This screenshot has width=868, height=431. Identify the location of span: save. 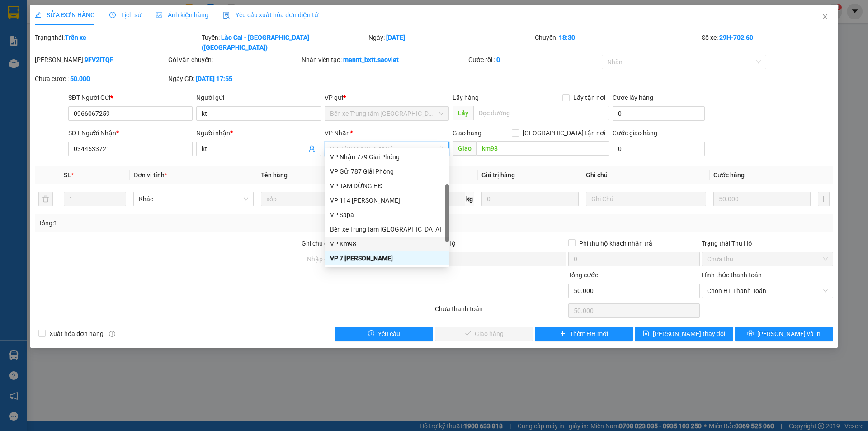
(646, 333).